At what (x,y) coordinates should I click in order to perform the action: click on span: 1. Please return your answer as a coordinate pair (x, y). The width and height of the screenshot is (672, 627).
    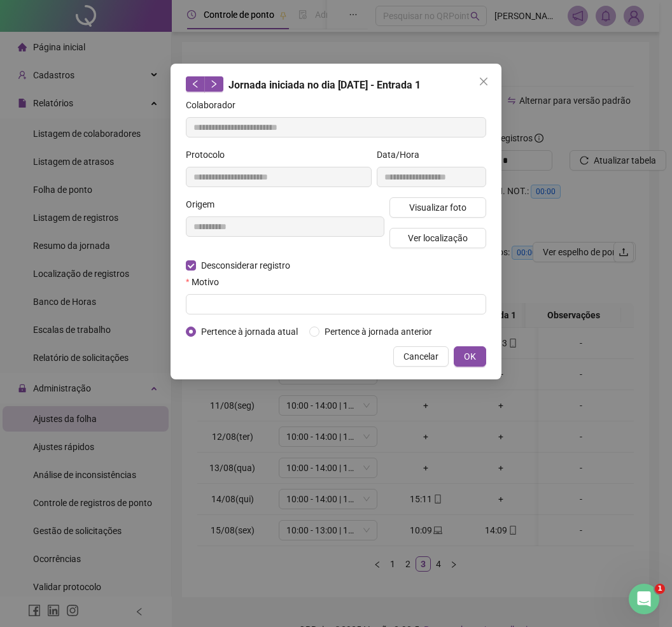
    Looking at the image, I should click on (660, 589).